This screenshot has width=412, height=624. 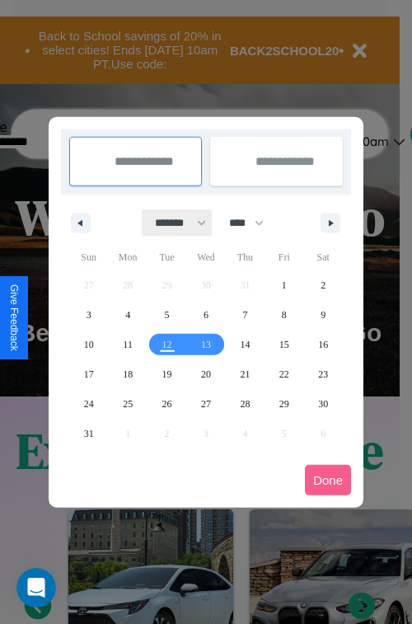 I want to click on span: 5, so click(x=167, y=315).